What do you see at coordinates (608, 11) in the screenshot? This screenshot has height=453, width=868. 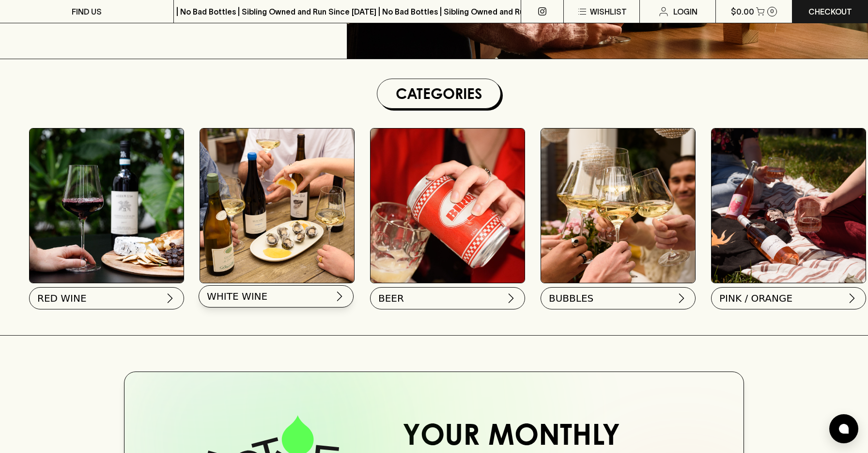 I see `p: Wishlist` at bounding box center [608, 11].